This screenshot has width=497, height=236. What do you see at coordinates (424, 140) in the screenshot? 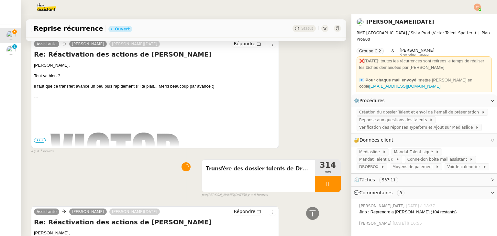
I see `div: 🔐Données client` at bounding box center [424, 140].